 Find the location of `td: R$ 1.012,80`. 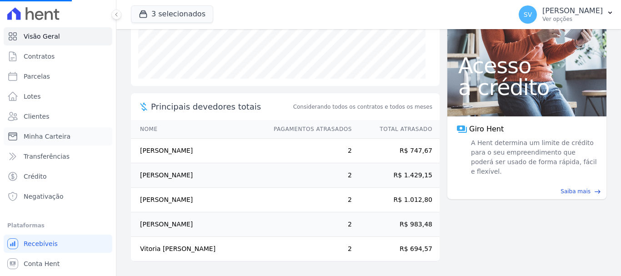

td: R$ 1.012,80 is located at coordinates (396, 200).